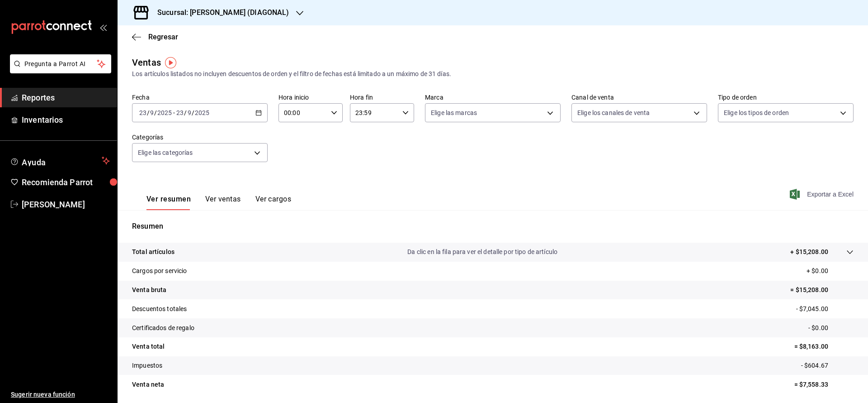  Describe the element at coordinates (824, 346) in the screenshot. I see `p: = $8,163.00` at that location.